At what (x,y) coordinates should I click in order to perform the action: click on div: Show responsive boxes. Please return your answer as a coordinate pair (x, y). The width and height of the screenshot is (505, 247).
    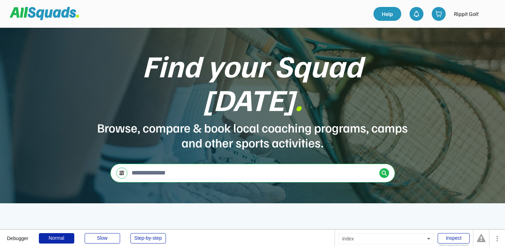
    Looking at the image, I should click on (454, 245).